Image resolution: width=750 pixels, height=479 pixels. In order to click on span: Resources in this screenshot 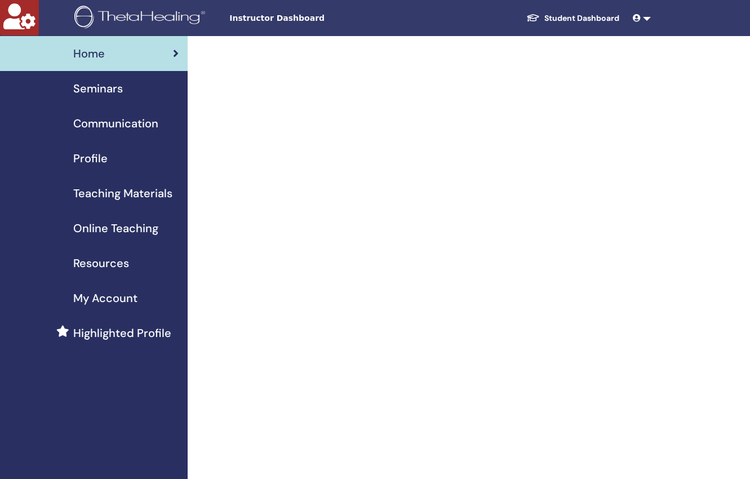, I will do `click(101, 263)`.